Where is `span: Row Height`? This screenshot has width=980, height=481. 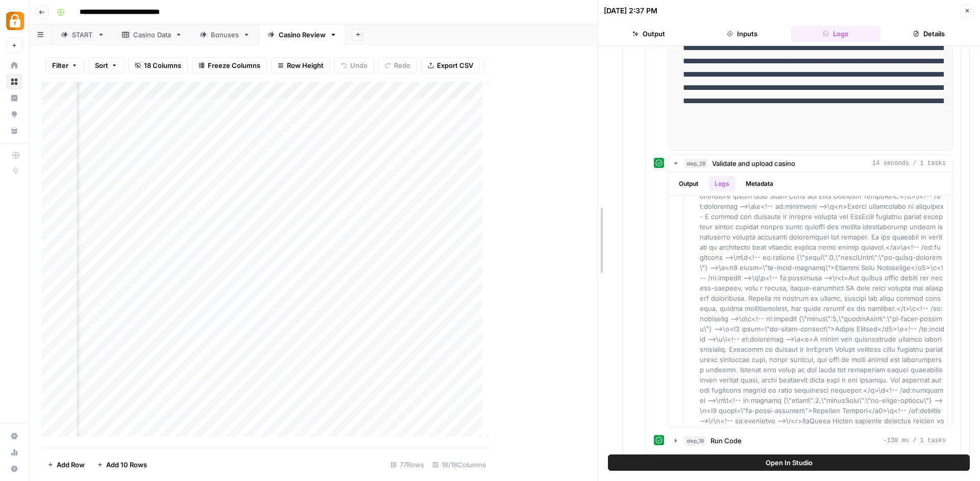 span: Row Height is located at coordinates (305, 65).